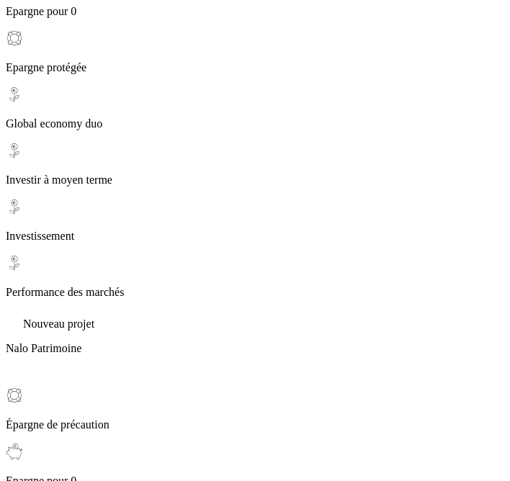  What do you see at coordinates (255, 12) in the screenshot?
I see `p: Epargne pour 0` at bounding box center [255, 12].